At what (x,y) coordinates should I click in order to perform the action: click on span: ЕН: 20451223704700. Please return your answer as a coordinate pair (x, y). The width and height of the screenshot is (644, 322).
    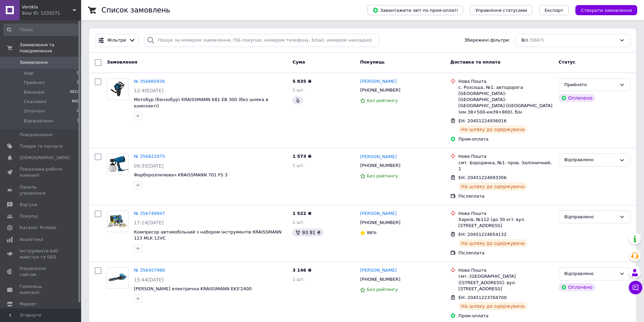
    Looking at the image, I should click on (483, 298).